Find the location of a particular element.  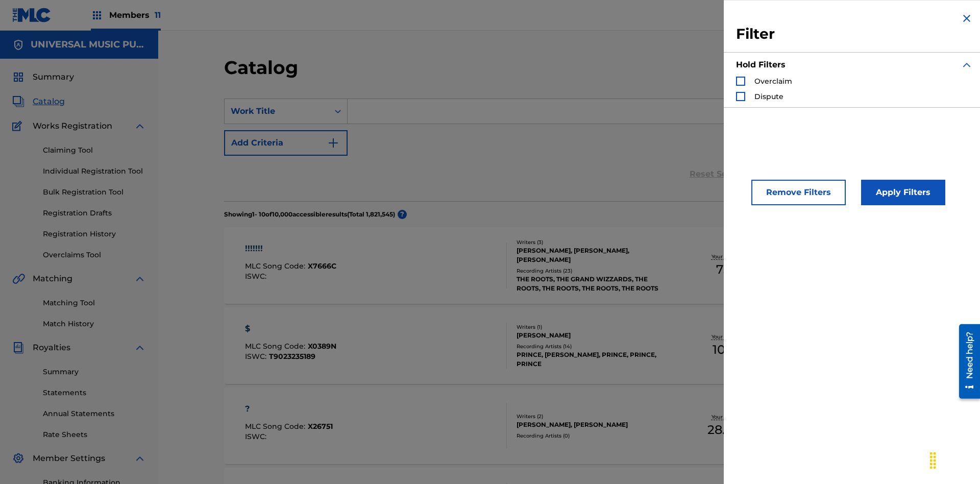

span: Summary is located at coordinates (53, 77).